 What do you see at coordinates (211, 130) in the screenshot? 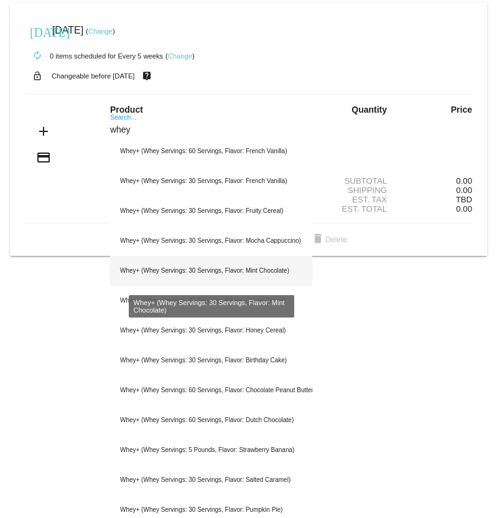
I see `input: Search...` at bounding box center [211, 130].